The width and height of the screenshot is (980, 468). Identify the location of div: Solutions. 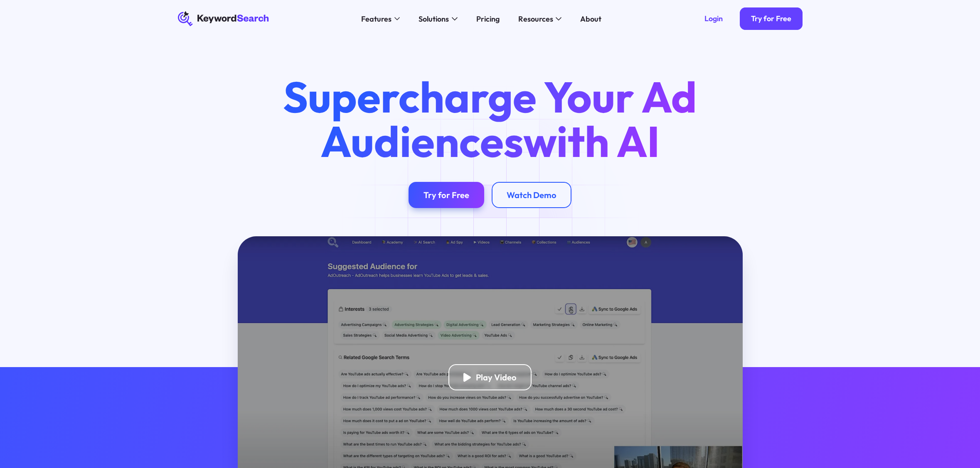
(433, 19).